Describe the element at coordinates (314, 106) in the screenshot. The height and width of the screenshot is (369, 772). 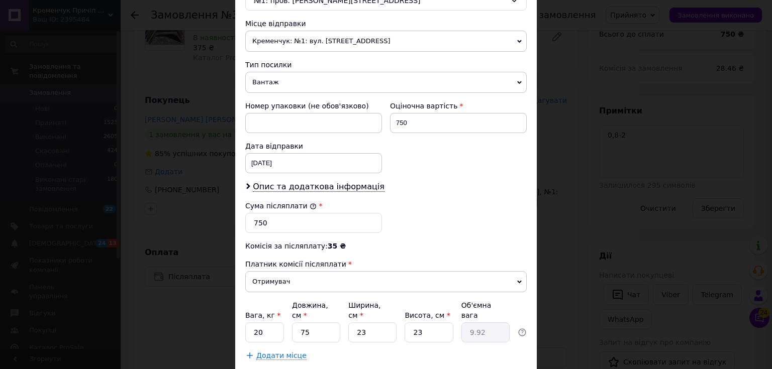
I see `div: Номер упаковки (не обов'язково)` at that location.